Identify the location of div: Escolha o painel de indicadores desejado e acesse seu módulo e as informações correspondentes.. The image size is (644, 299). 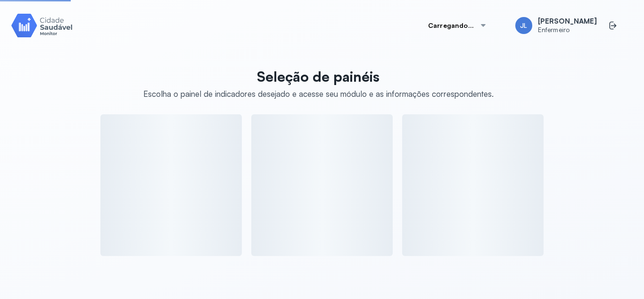
(318, 93).